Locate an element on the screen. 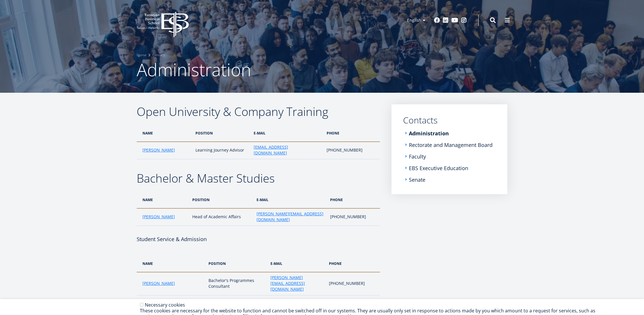 This screenshot has width=644, height=315. a: Administration is located at coordinates (429, 133).